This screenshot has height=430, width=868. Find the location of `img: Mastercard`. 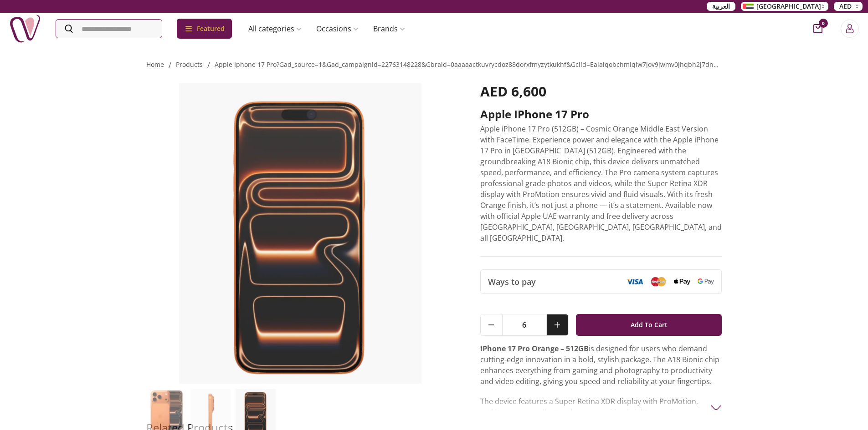

img: Mastercard is located at coordinates (659, 281).